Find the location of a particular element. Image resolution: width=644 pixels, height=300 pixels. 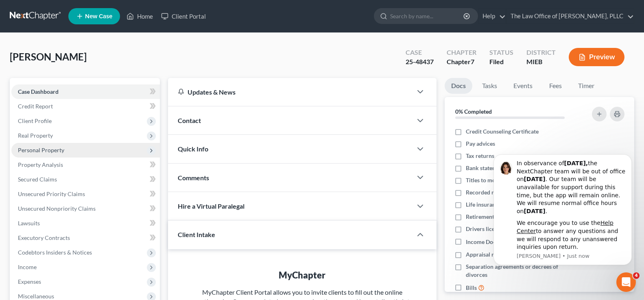

p: Message from Emma, sent Just now is located at coordinates (90, 110).